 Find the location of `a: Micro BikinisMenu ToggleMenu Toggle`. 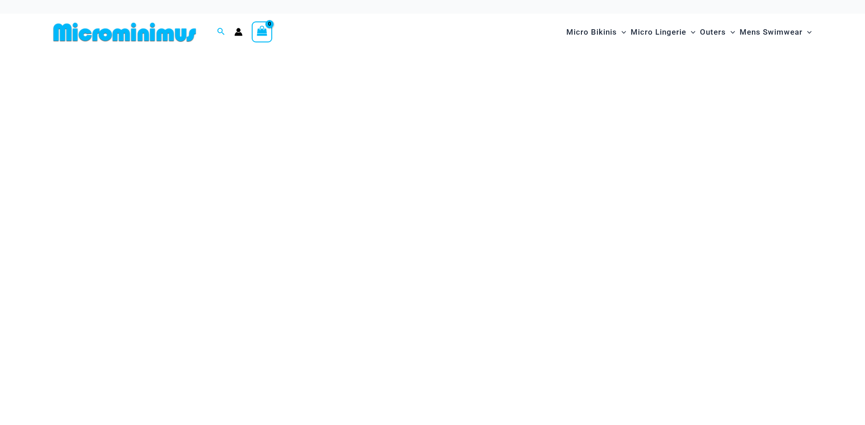

a: Micro BikinisMenu ToggleMenu Toggle is located at coordinates (596, 32).